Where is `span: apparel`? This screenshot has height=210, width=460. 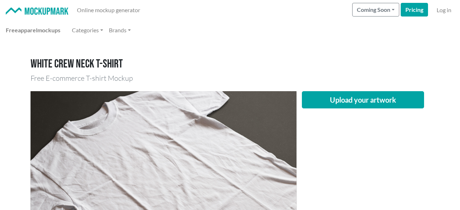 span: apparel is located at coordinates (28, 30).